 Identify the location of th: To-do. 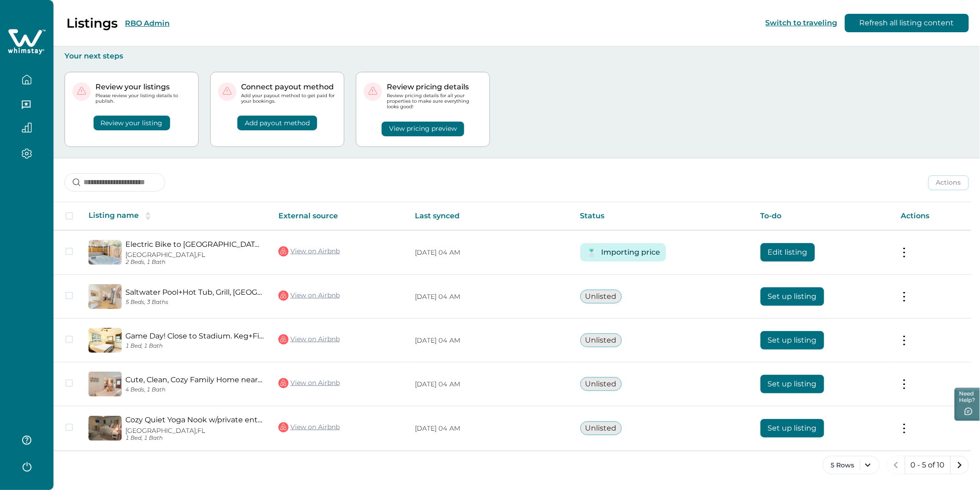
(823, 216).